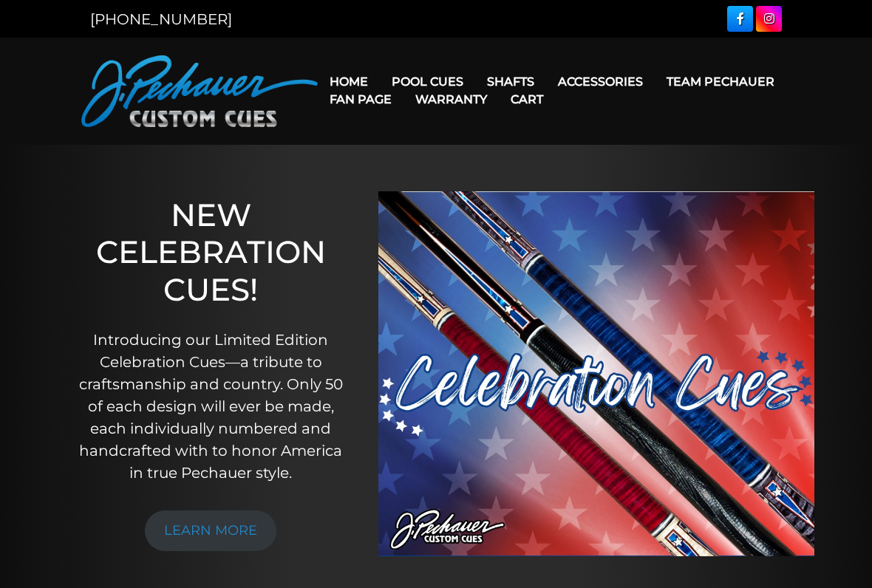  Describe the element at coordinates (720, 81) in the screenshot. I see `a: Team Pechauer` at that location.